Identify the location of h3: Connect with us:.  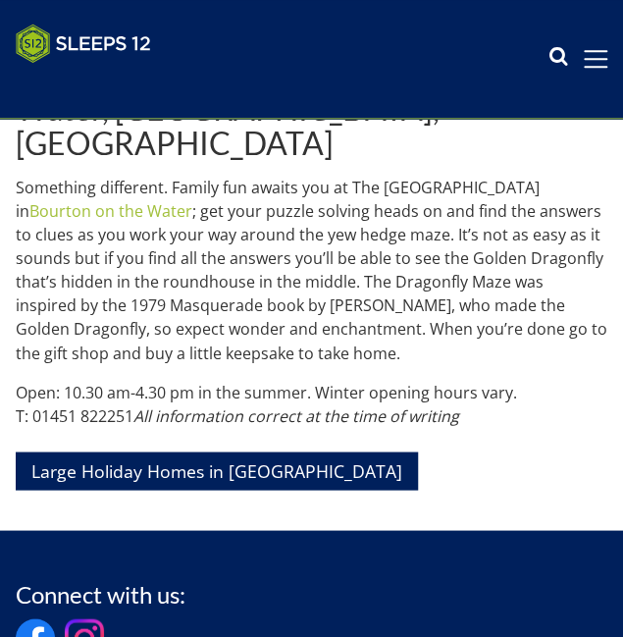
(311, 593).